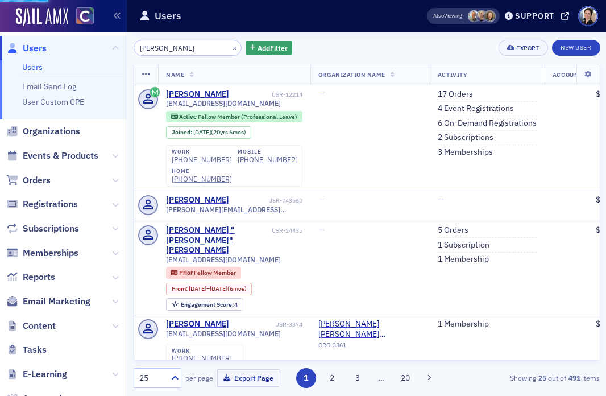 The width and height of the screenshot is (606, 396). I want to click on div: Joined: 2005-03-31 00:00:00, so click(209, 132).